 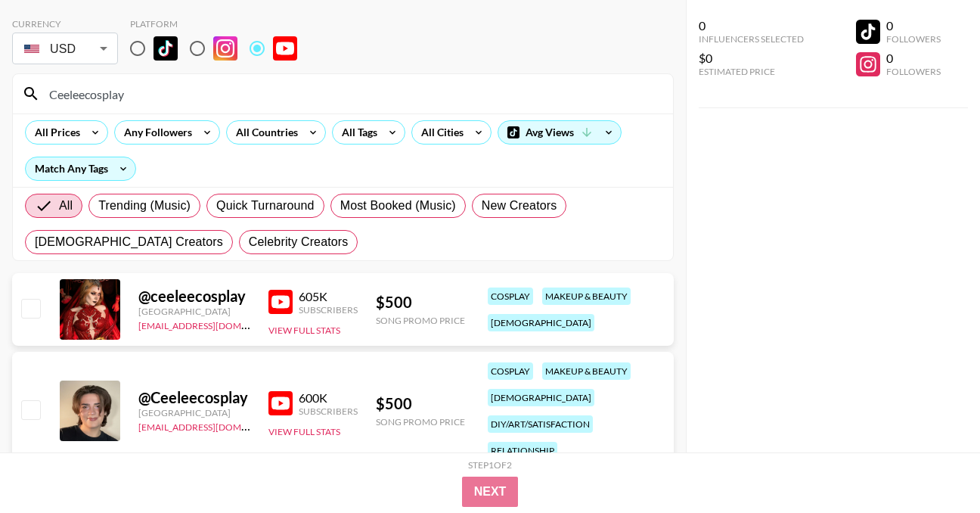 I want to click on span: Trending (Music), so click(x=144, y=206).